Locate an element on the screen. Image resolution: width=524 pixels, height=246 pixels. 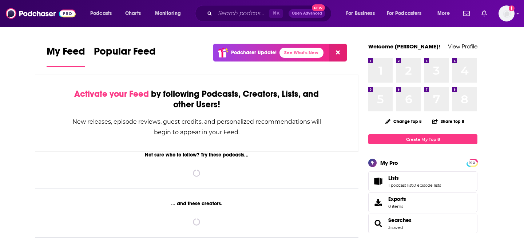
a: Popular Feed is located at coordinates (125, 56).